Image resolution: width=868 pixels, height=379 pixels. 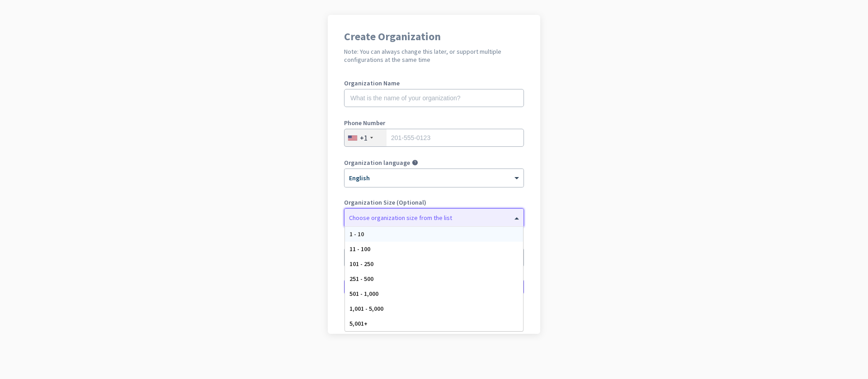 What do you see at coordinates (434, 123) in the screenshot?
I see `label: Phone Number` at bounding box center [434, 123].